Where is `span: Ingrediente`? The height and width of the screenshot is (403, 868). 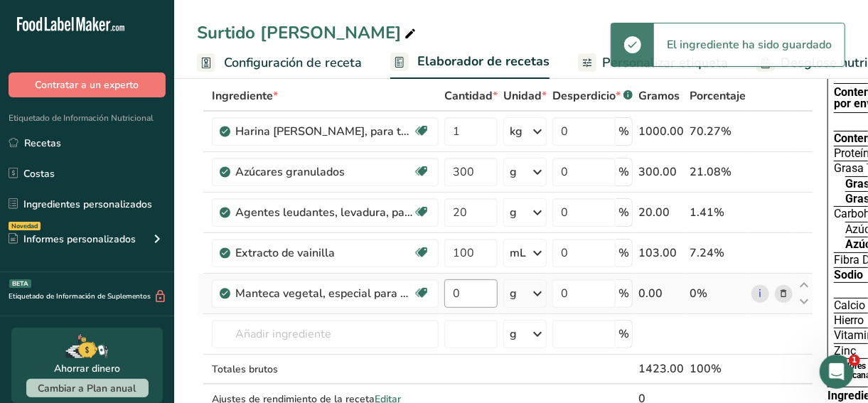 span: Ingrediente is located at coordinates (244, 96).